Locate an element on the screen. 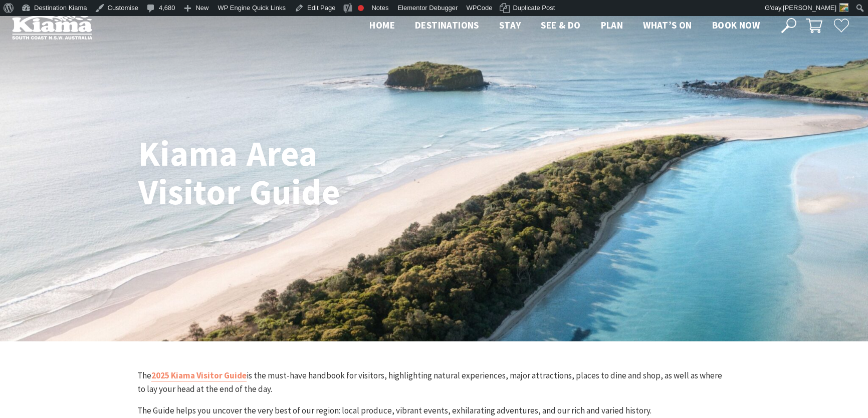 The height and width of the screenshot is (418, 868). span: Destinations is located at coordinates (447, 25).